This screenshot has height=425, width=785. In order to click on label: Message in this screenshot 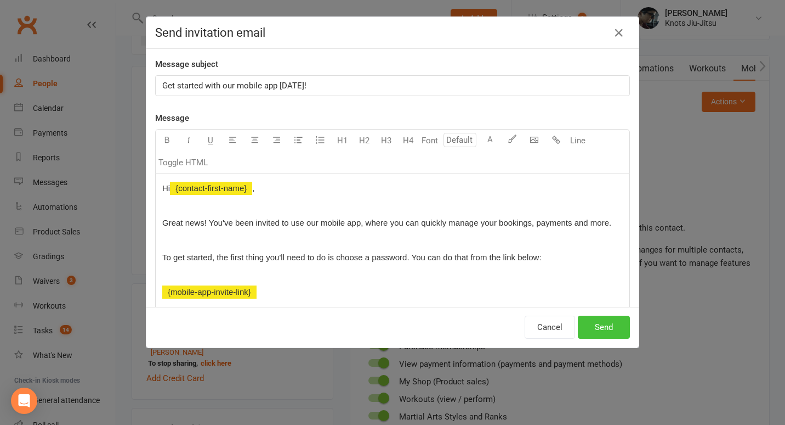, I will do `click(172, 118)`.